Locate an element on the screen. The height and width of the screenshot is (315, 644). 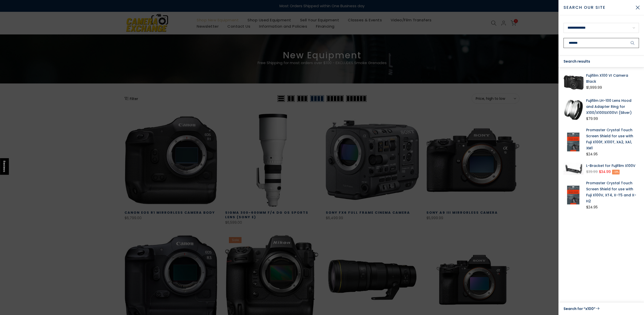
img: Fujifilm X100 VI Camera Black Digital Cameras - Digital Mirrorless Cameras Fujifilm PRO90665 is located at coordinates (574, 82).